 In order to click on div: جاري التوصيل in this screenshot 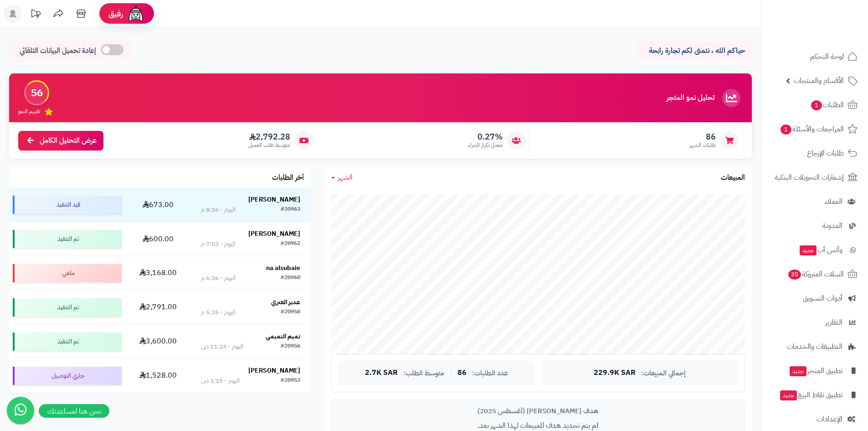, I will do `click(67, 376)`.